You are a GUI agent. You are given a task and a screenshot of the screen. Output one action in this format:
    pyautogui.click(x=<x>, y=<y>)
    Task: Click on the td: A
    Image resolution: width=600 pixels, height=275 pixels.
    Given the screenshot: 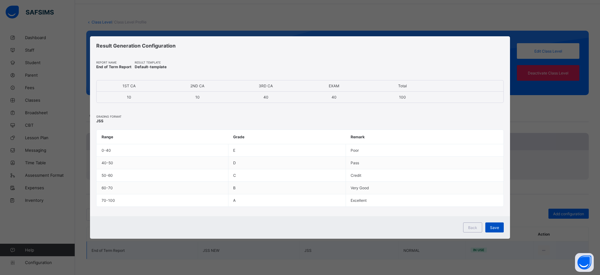 What is the action you would take?
    pyautogui.click(x=287, y=200)
    